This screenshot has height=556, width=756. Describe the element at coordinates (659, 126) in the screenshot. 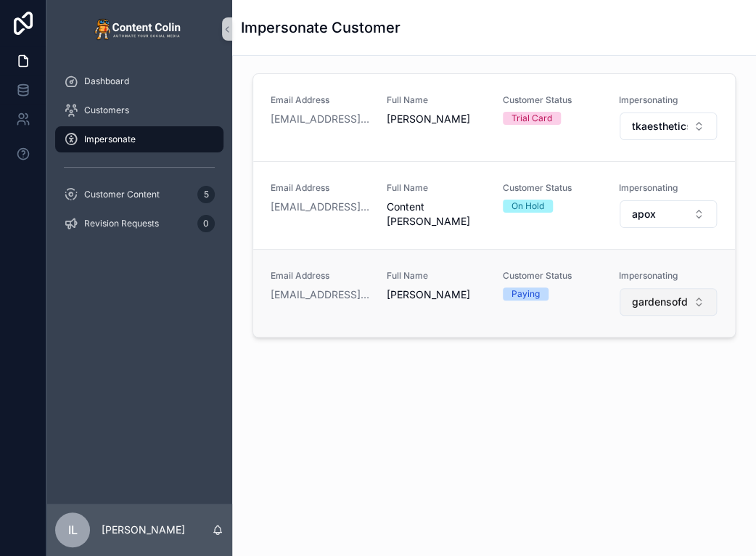

I see `span: tkaesthetics` at that location.